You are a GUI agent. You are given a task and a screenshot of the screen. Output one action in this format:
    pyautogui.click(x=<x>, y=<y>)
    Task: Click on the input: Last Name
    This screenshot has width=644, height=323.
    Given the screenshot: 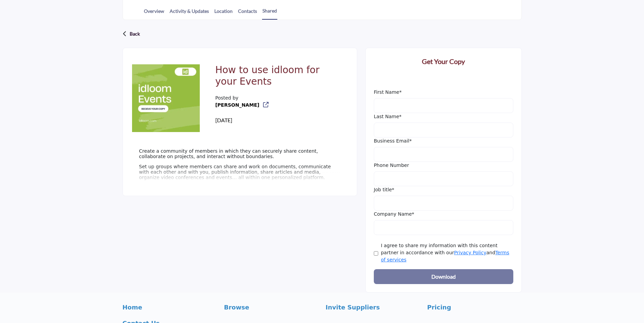 What is the action you would take?
    pyautogui.click(x=444, y=130)
    